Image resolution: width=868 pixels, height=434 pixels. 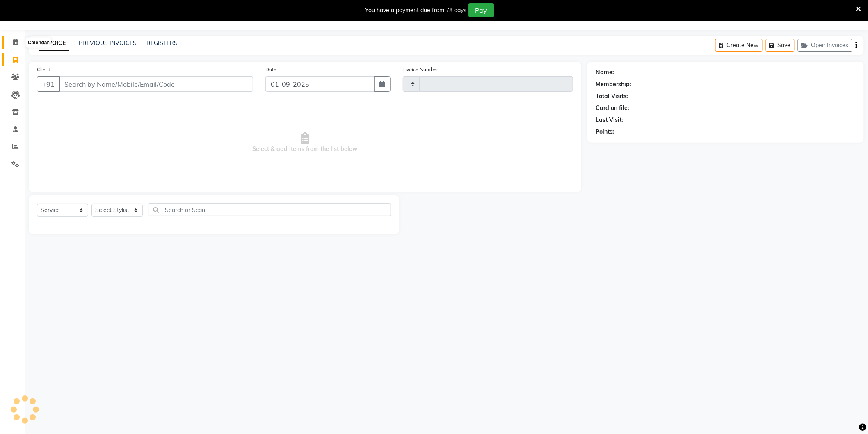 I want to click on button: Open Invoices, so click(x=825, y=45).